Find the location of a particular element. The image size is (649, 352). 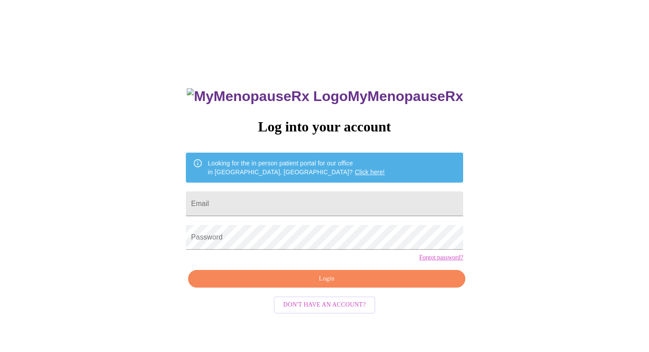

button: Don't have an account? is located at coordinates (324, 305).